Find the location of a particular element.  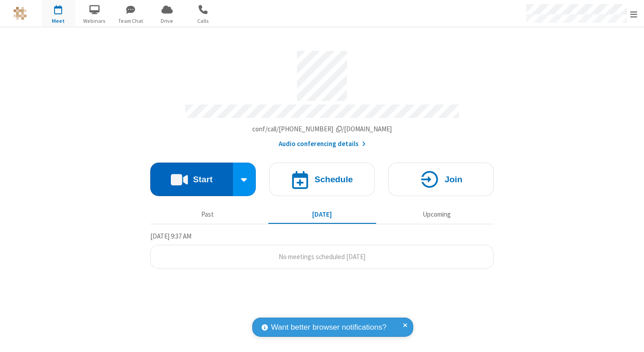

span: Team Chat is located at coordinates (130, 21).